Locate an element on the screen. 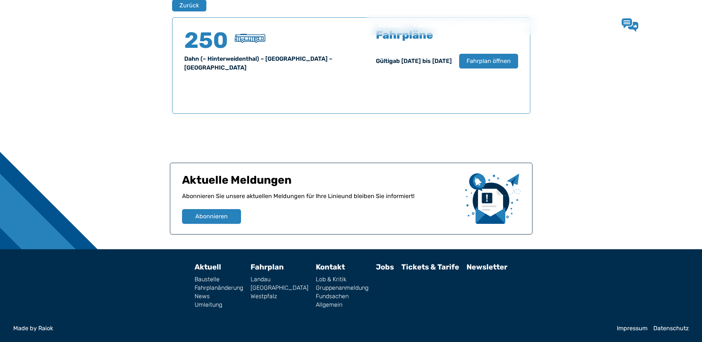 The width and height of the screenshot is (702, 342). img: newsletter is located at coordinates (493, 199).